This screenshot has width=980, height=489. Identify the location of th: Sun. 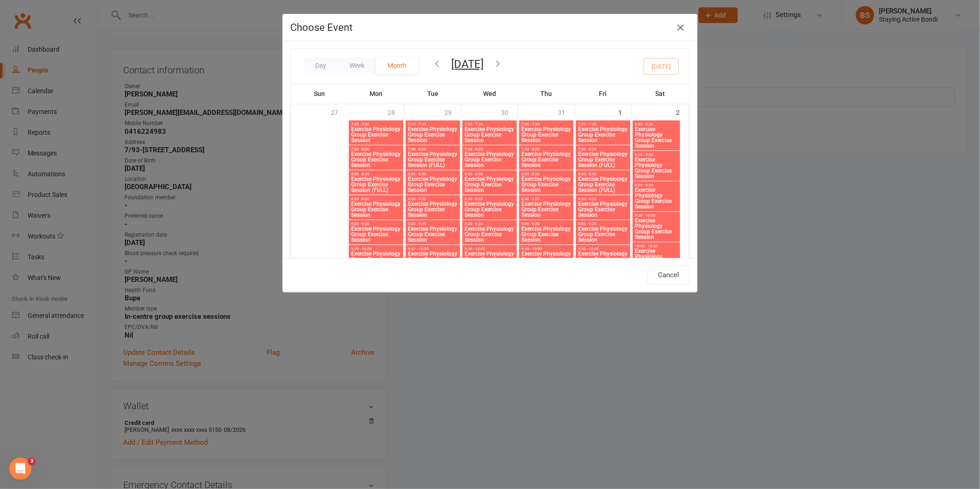
(319, 94).